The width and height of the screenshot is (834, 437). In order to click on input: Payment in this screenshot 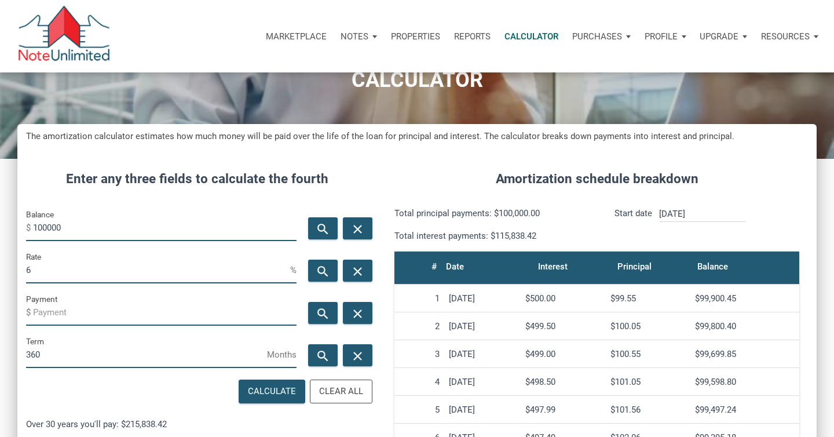, I will do `click(164, 312)`.